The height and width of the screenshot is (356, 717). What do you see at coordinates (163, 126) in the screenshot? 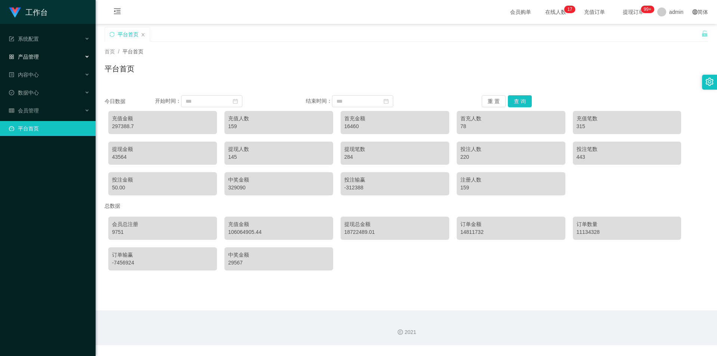
I see `div: 297388.7` at bounding box center [163, 126].